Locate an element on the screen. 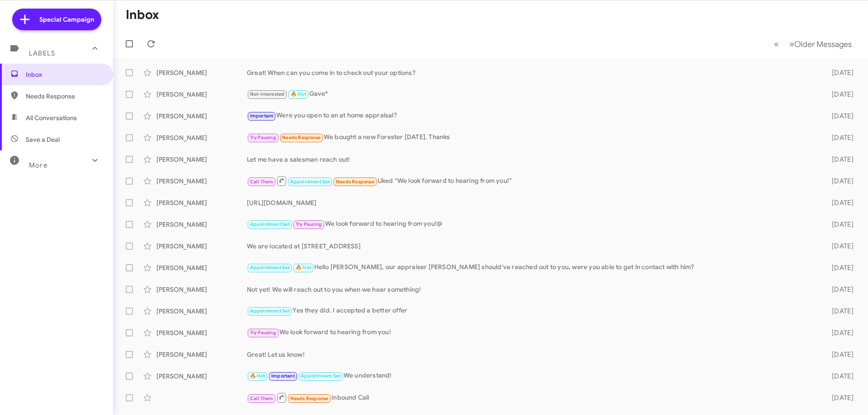  div: We look forward to hearing from you! is located at coordinates (532, 332).